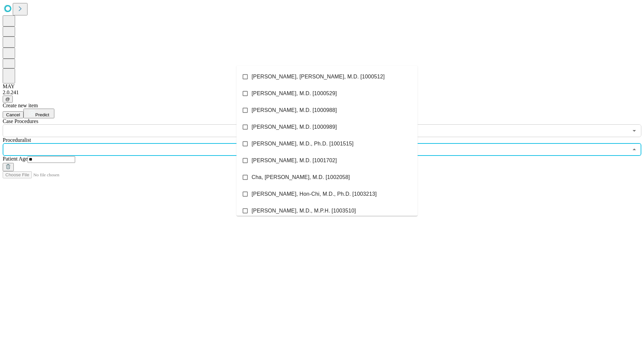  Describe the element at coordinates (17, 140) in the screenshot. I see `span: Proceduralist` at that location.